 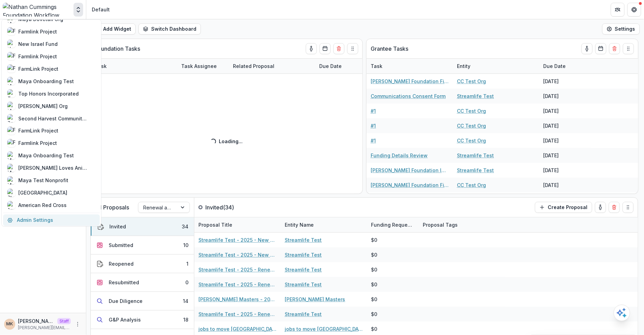 I want to click on div: Due Diligence, so click(x=125, y=301).